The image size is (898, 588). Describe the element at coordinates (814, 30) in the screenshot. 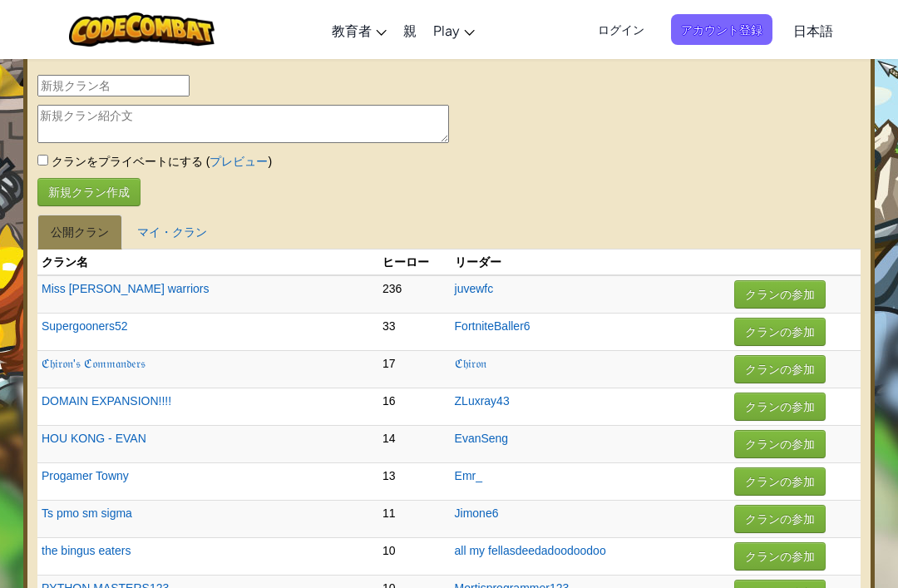

I see `span: 日本語` at that location.